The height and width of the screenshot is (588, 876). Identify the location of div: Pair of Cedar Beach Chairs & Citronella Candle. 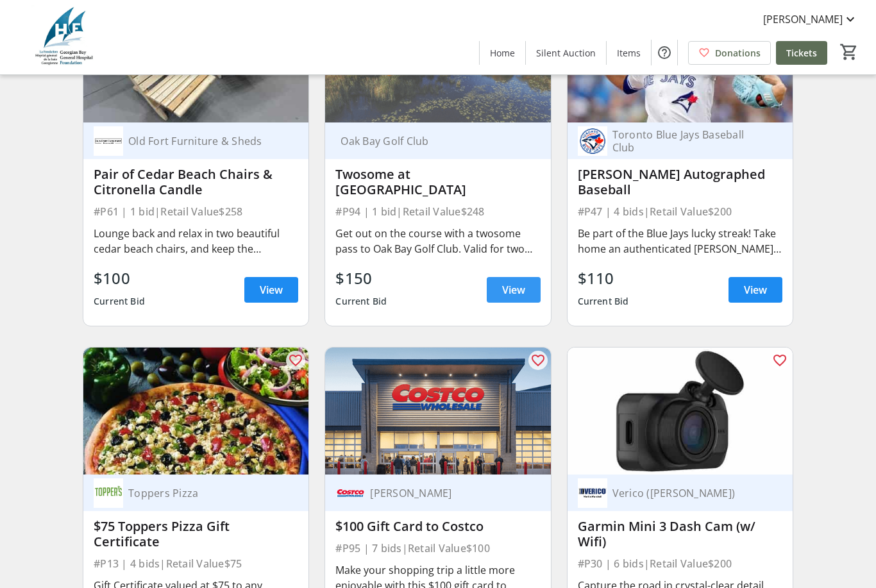
(196, 182).